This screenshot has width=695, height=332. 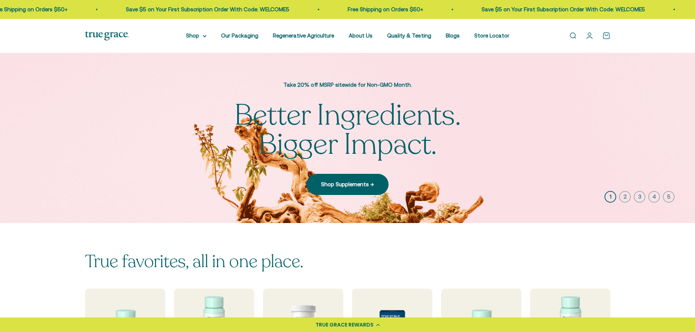 I want to click on button: 3, so click(x=639, y=197).